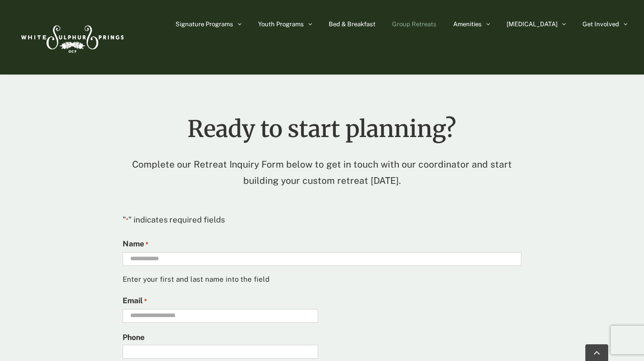  I want to click on label: Phone, so click(134, 337).